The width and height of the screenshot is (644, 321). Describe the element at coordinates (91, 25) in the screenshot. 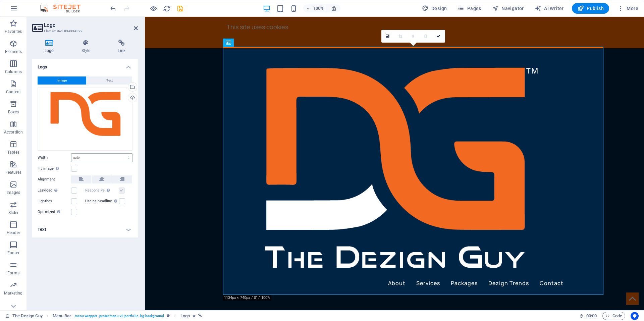

I see `h2: Logo` at that location.